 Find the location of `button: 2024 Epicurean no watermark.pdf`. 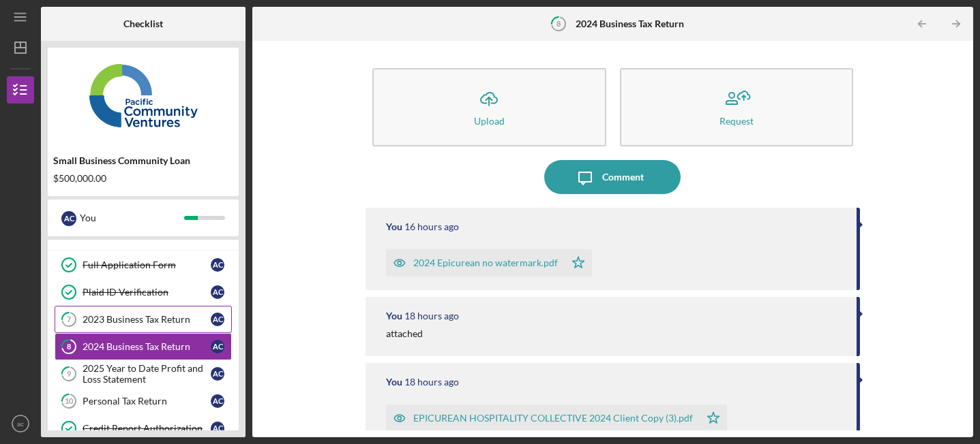

button: 2024 Epicurean no watermark.pdf is located at coordinates (489, 263).